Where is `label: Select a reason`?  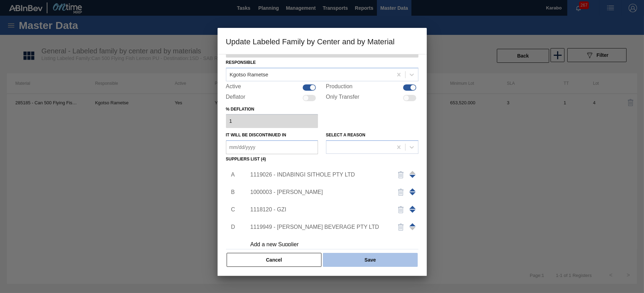
label: Select a reason is located at coordinates (345, 135).